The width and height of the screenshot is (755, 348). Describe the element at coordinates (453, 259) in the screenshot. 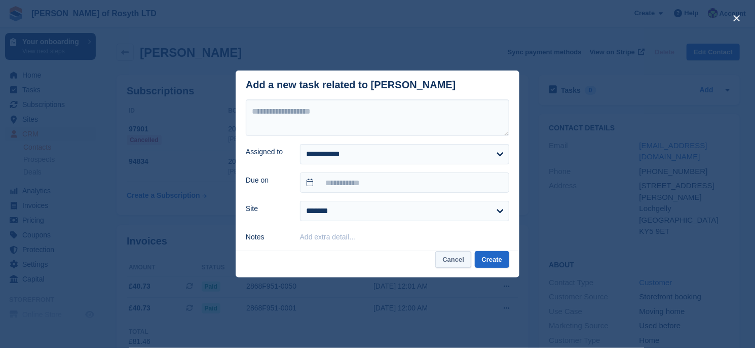

I see `button: Cancel` at that location.